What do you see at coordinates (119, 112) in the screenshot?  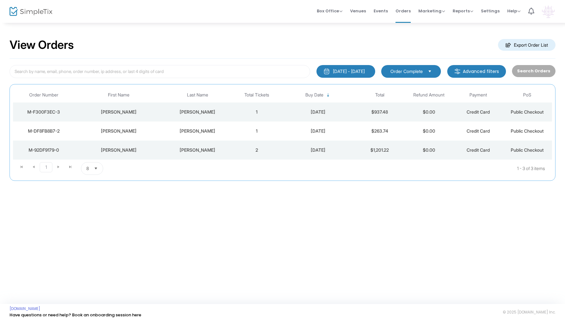 I see `div: Nick` at bounding box center [119, 112].